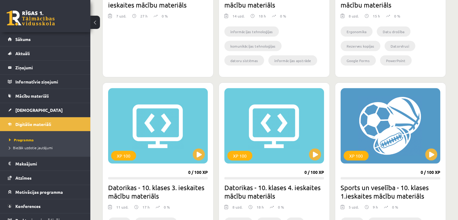  I want to click on h2: Datorikas - 10. klases 4. ieskaites mācību materiāls, so click(274, 192).